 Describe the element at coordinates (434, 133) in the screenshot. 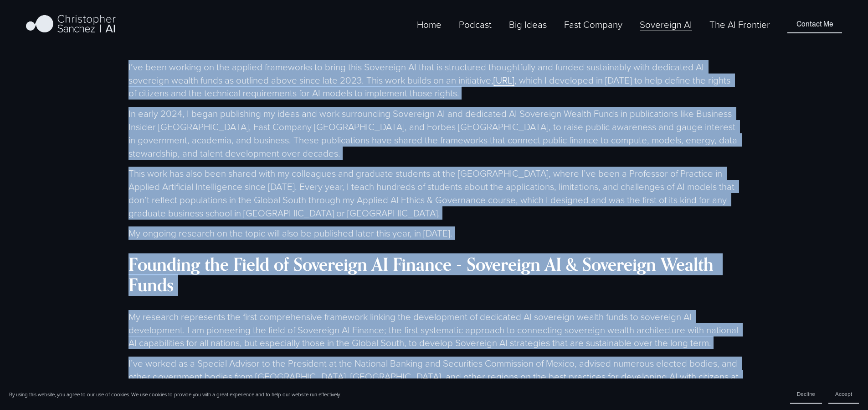

I see `p: In early 2024, I began publishing my ideas and work surrounding Sovereign AI and dedicated AI Sov...` at that location.